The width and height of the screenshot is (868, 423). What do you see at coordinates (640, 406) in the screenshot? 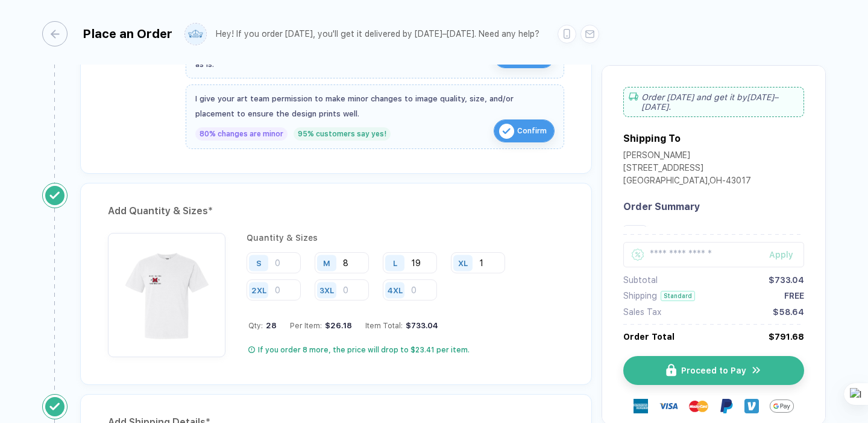
I see `img: express` at bounding box center [640, 406].